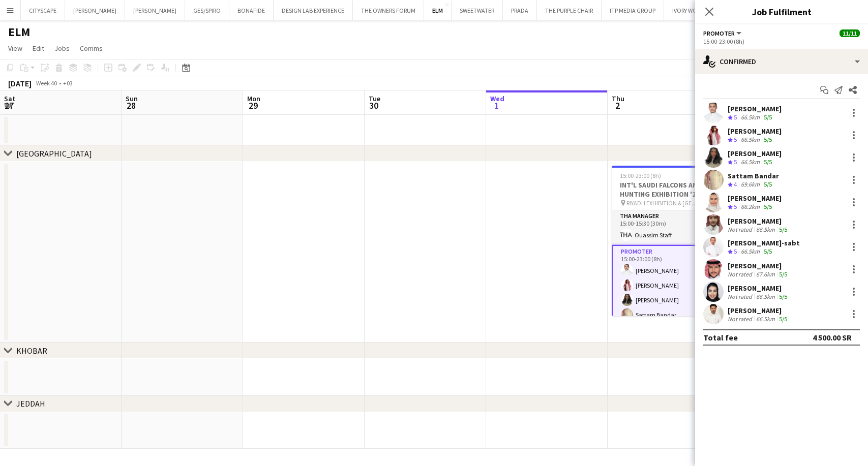 This screenshot has width=868, height=466. I want to click on div: 69.6km, so click(750, 185).